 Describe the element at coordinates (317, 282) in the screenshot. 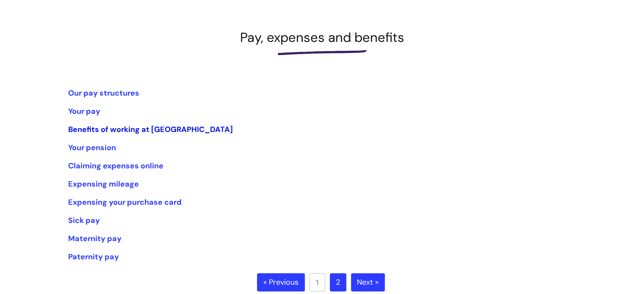

I see `a: 1` at that location.